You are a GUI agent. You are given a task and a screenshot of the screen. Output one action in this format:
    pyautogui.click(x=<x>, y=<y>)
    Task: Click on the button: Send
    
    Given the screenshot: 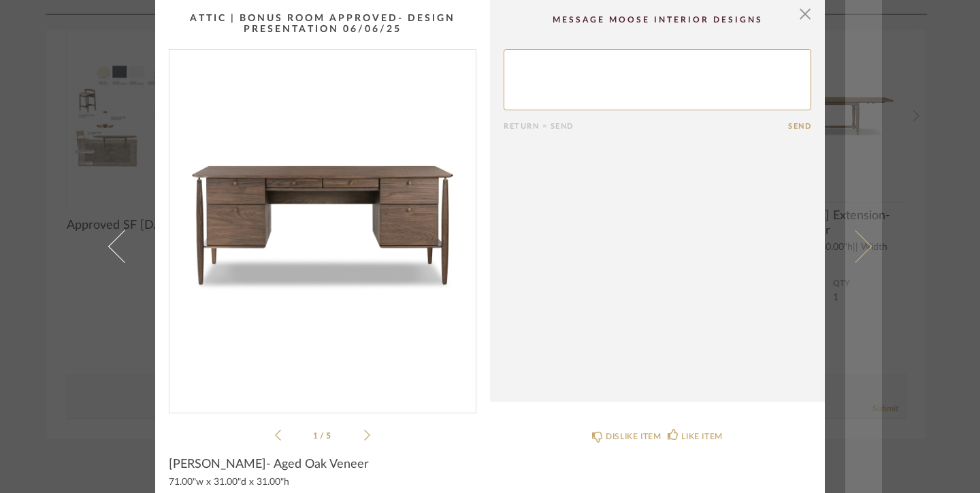 What is the action you would take?
    pyautogui.click(x=800, y=126)
    